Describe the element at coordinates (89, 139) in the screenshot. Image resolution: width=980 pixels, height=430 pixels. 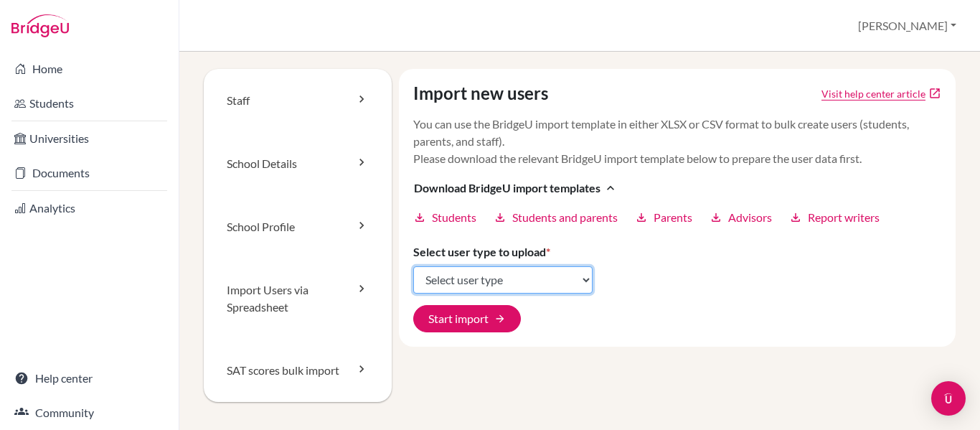
I see `a: Universities` at that location.